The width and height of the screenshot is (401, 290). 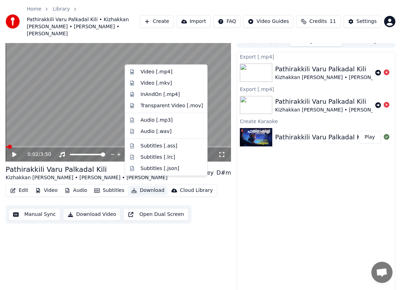 I want to click on div: Subtitles [.json], so click(x=160, y=168).